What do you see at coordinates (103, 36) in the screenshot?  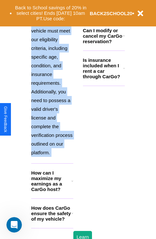 I see `h3: Can I modify or cancel my CarGo reservation?` at bounding box center [103, 36].